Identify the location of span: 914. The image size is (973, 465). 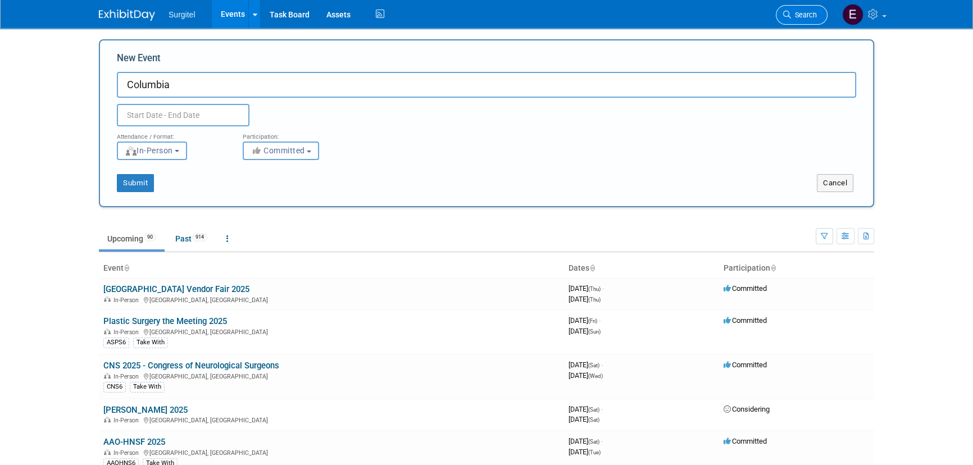
(199, 237).